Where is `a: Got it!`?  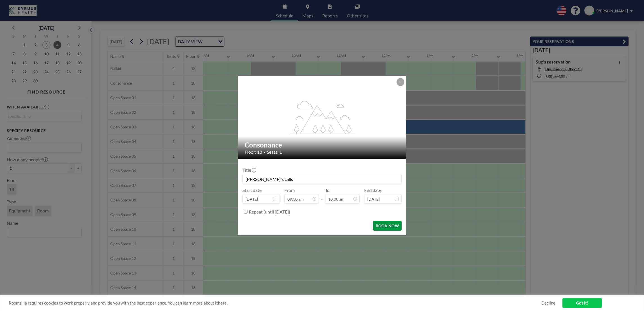 a: Got it! is located at coordinates (582, 303).